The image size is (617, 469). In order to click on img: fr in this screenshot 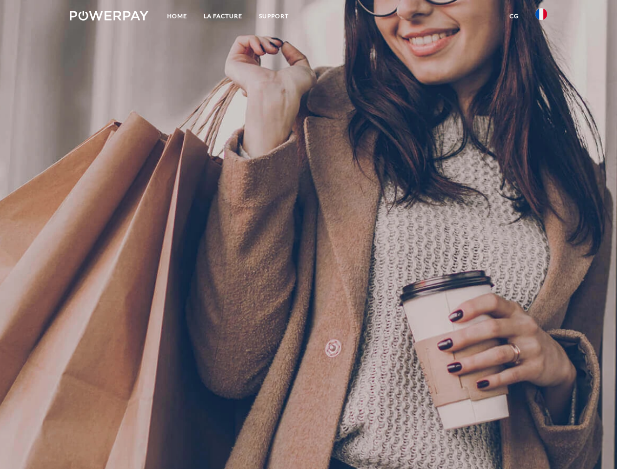, I will do `click(542, 14)`.